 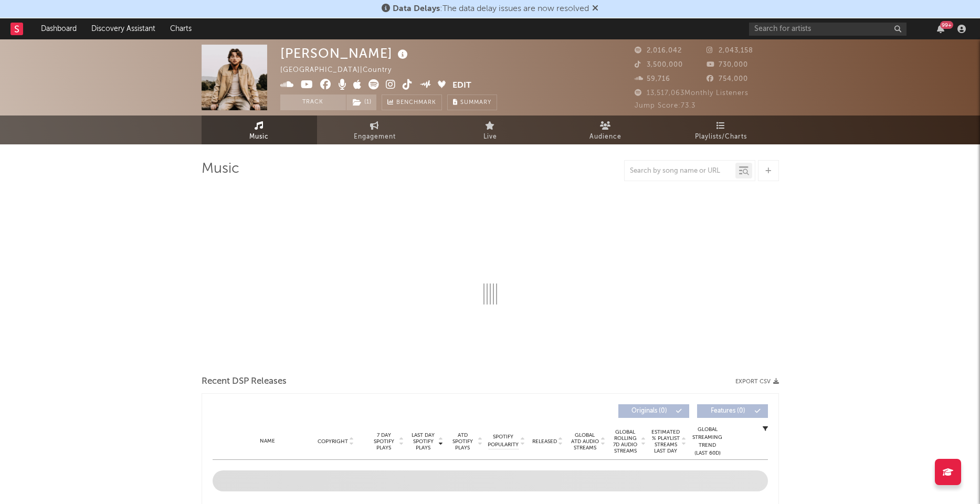 I want to click on div: Name, so click(x=268, y=441).